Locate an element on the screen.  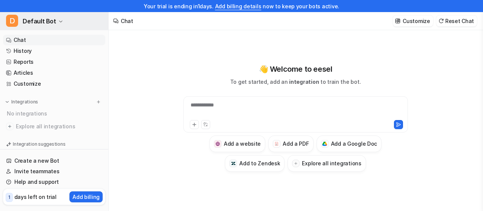
button: Explore all integrations is located at coordinates (326, 163).